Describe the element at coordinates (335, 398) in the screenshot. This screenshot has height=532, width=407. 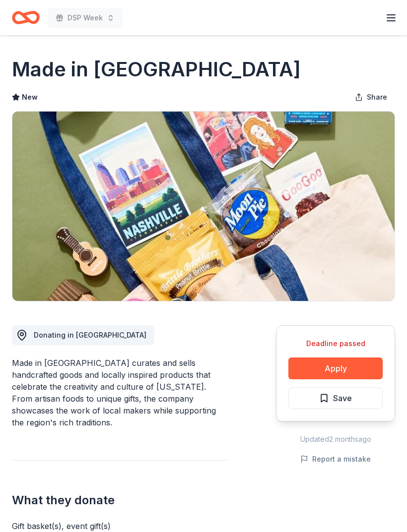
I see `button: Save` at that location.